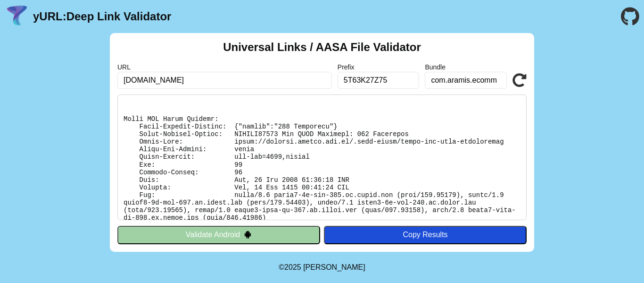 The height and width of the screenshot is (283, 644). Describe the element at coordinates (219, 235) in the screenshot. I see `button: Validate Android` at that location.